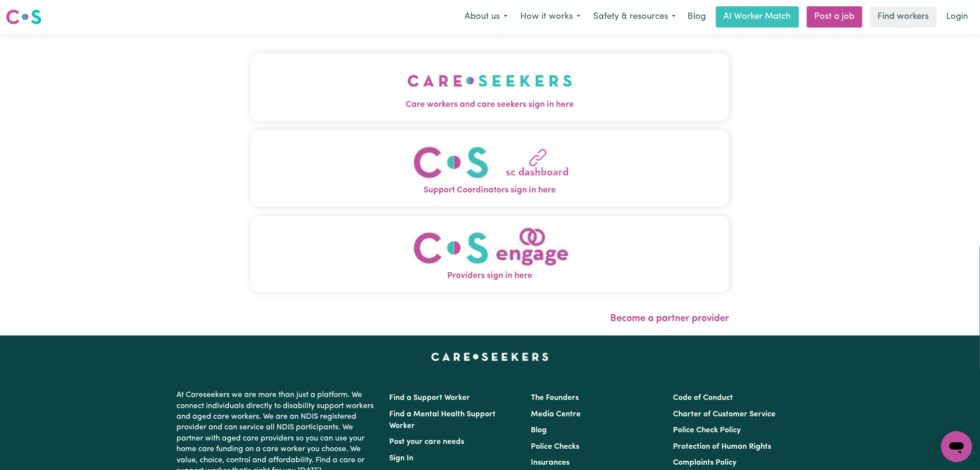  What do you see at coordinates (490, 276) in the screenshot?
I see `span: Providers sign in here` at bounding box center [490, 276].